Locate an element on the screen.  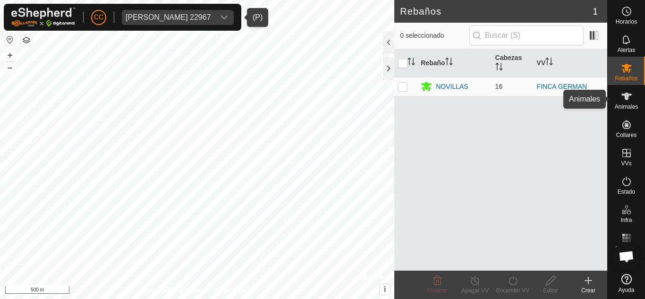
span: Alertas is located at coordinates (627, 50).